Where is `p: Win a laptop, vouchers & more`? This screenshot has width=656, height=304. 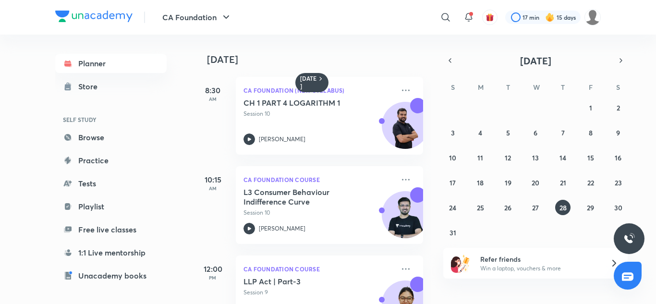 p: Win a laptop, vouchers & more is located at coordinates (539, 268).